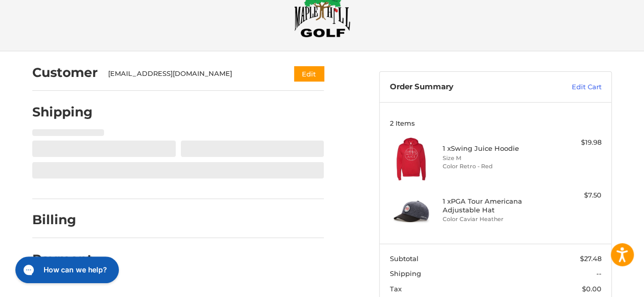 Image resolution: width=644 pixels, height=297 pixels. I want to click on button: Gorgias live chat, so click(57, 17).